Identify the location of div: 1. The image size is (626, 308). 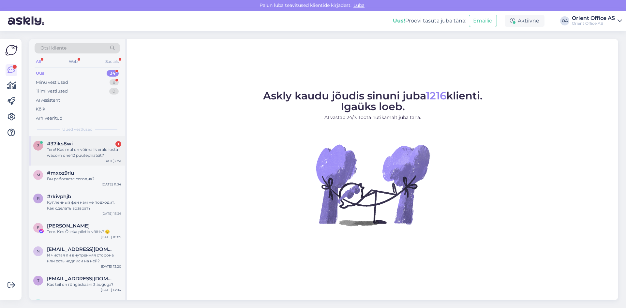
(118, 144).